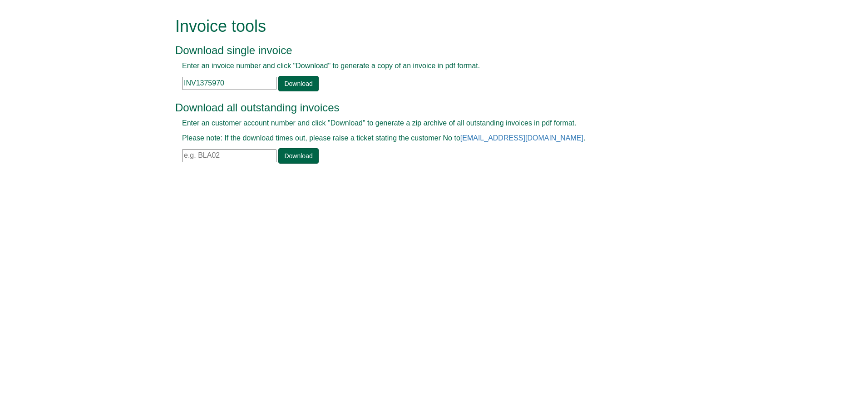 The image size is (868, 420). What do you see at coordinates (424, 51) in the screenshot?
I see `h3: Download single invoice` at bounding box center [424, 51].